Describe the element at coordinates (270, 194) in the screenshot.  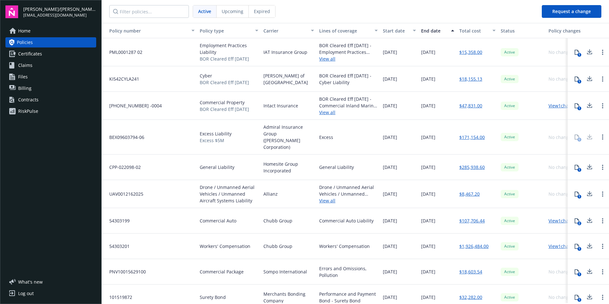
I see `span: Allianz` at that location.